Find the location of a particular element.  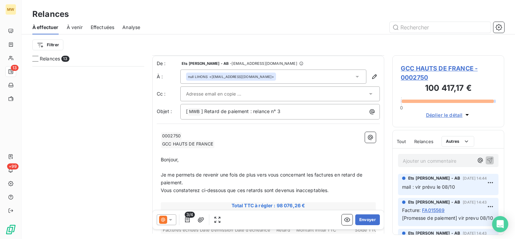

button: Autres is located at coordinates (458, 141).